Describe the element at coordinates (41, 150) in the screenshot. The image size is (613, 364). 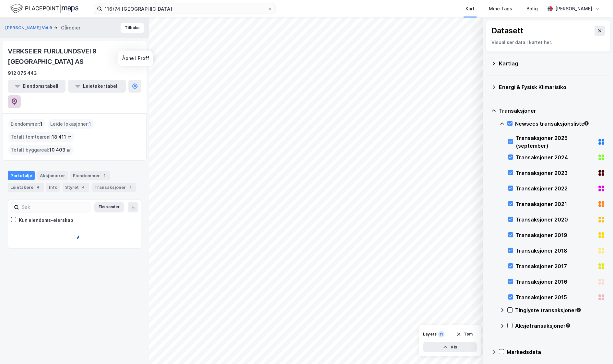
I see `div: Totalt byggareal :` at that location.